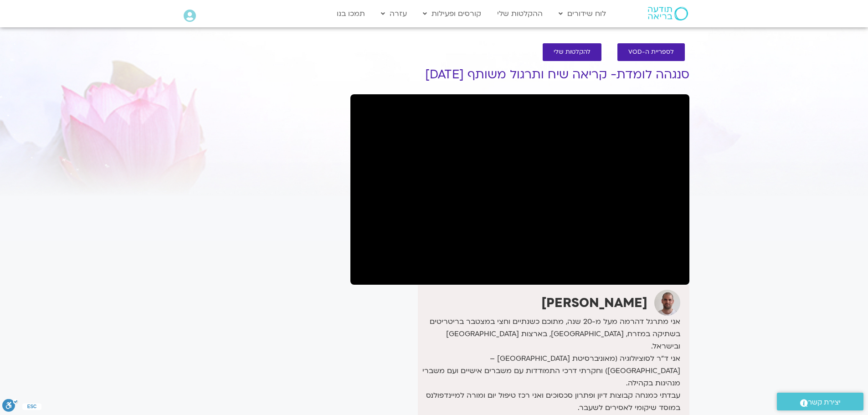 The width and height of the screenshot is (868, 415). Describe the element at coordinates (520, 14) in the screenshot. I see `a: ההקלטות שלי` at that location.